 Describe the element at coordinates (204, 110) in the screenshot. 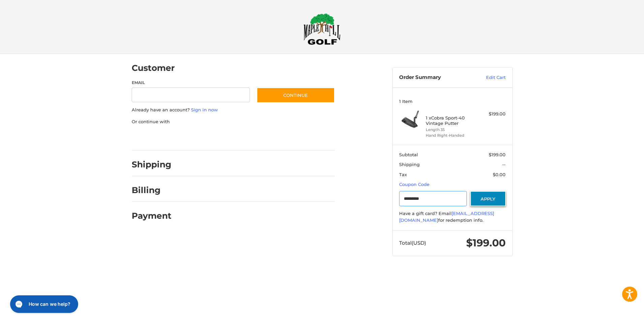

I see `a: Sign in now` at that location.